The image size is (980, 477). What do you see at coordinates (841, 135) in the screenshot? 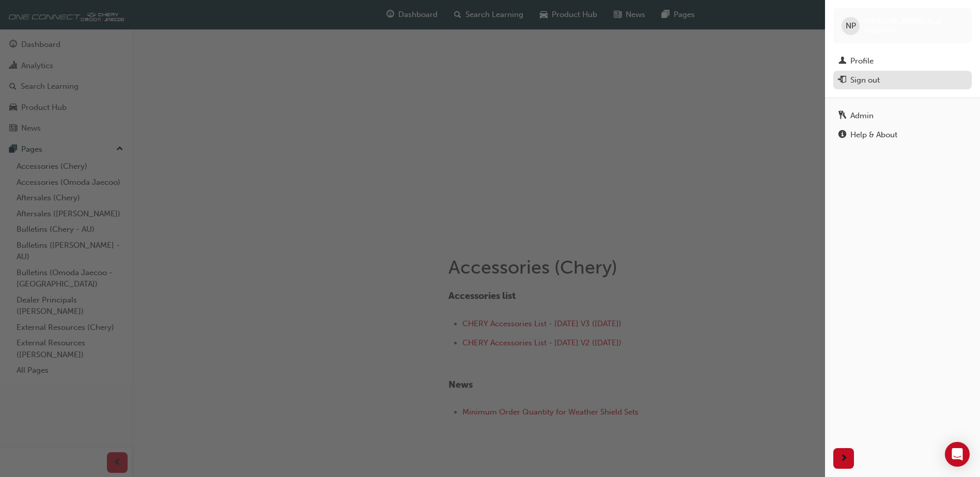
I see `span: info-icon` at bounding box center [841, 135].